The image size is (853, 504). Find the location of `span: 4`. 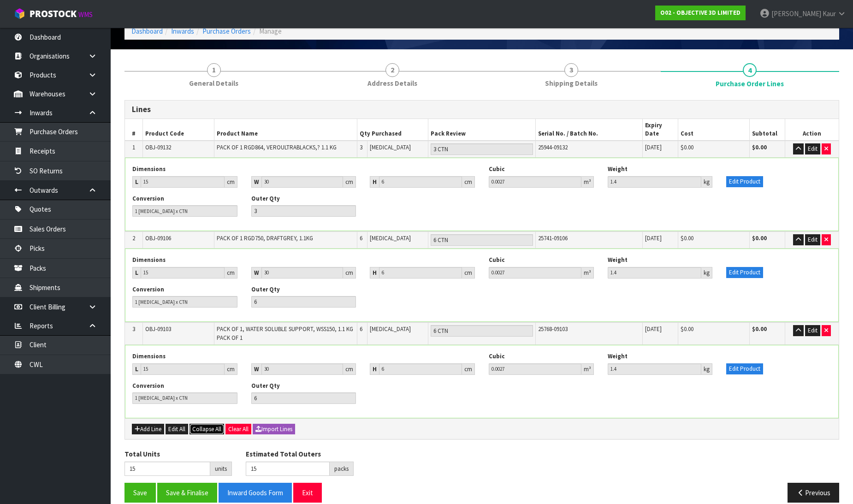

span: 4 is located at coordinates (750, 70).